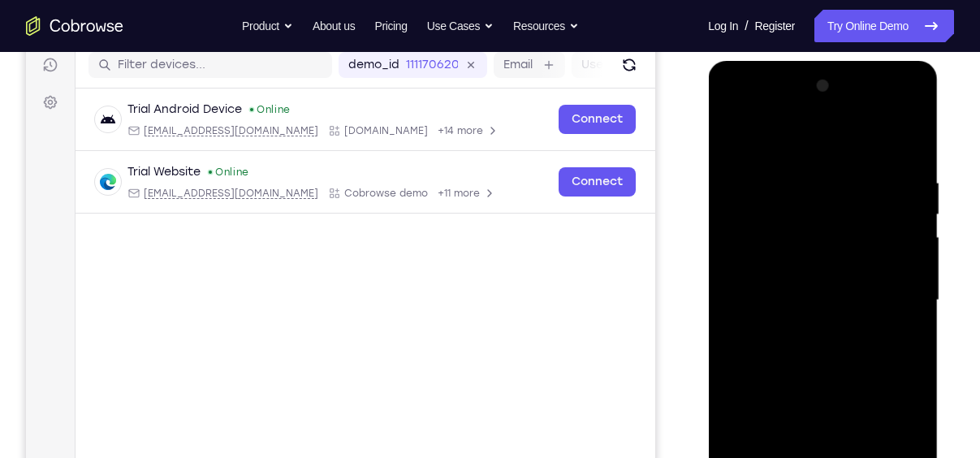 The height and width of the screenshot is (458, 980). I want to click on div: Trial Android Device, so click(159, 106).